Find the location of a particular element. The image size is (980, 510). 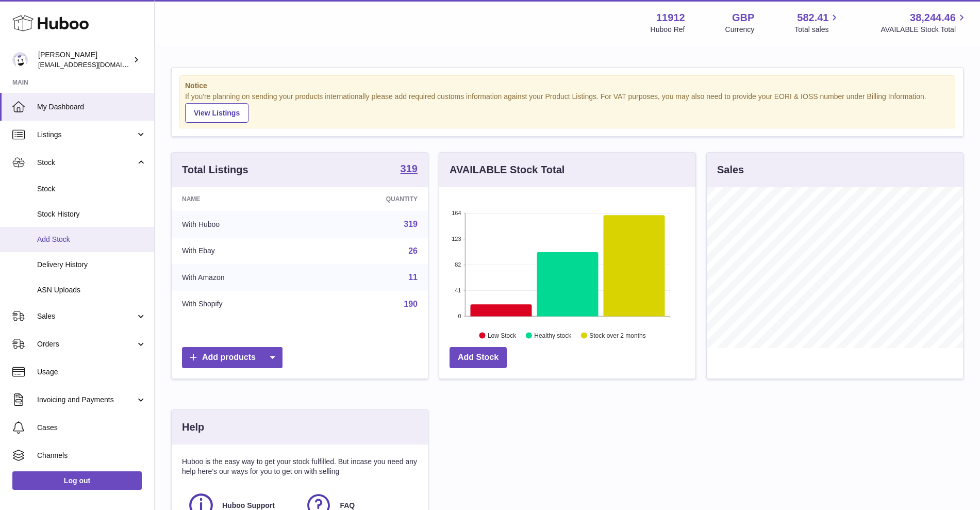

a: View Listings is located at coordinates (216, 113).